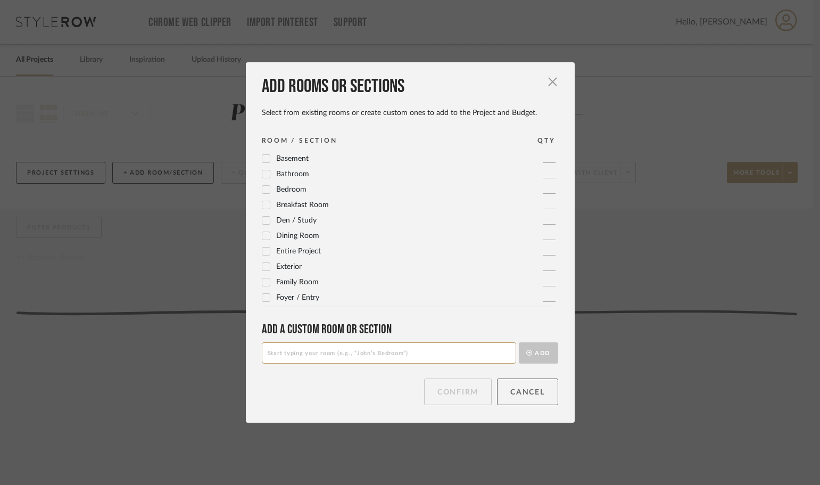 This screenshot has width=820, height=485. I want to click on span: Exterior, so click(289, 267).